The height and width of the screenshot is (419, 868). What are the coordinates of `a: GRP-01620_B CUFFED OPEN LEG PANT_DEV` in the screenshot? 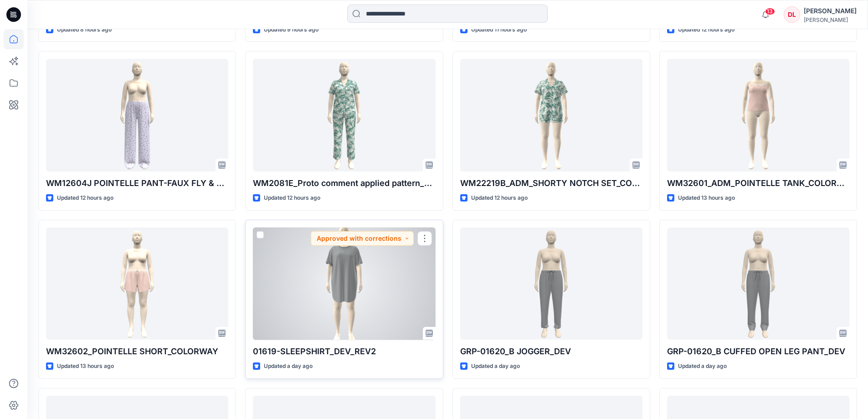 It's located at (758, 283).